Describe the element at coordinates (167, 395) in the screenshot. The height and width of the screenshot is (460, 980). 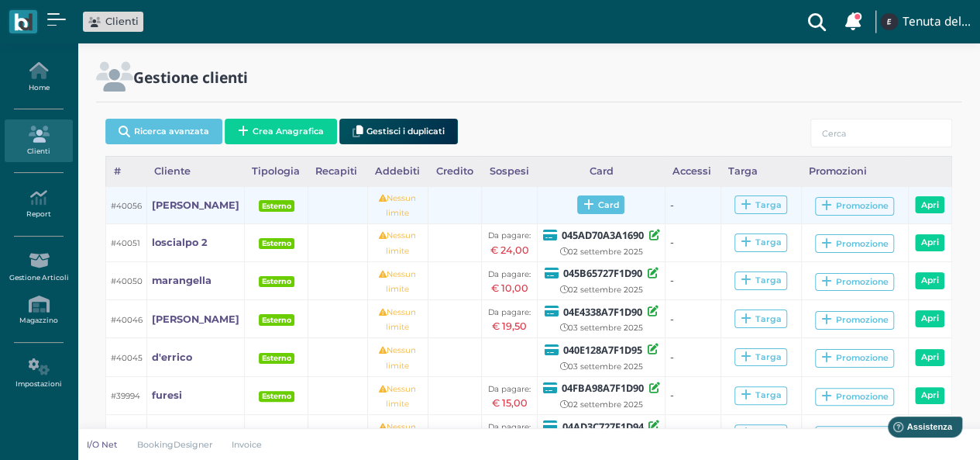
I see `b: furesi` at that location.